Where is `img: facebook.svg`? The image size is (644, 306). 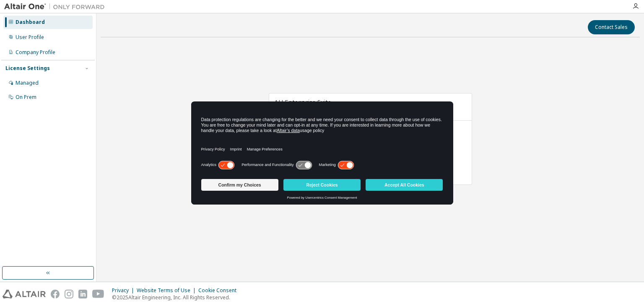
img: facebook.svg is located at coordinates (55, 294).